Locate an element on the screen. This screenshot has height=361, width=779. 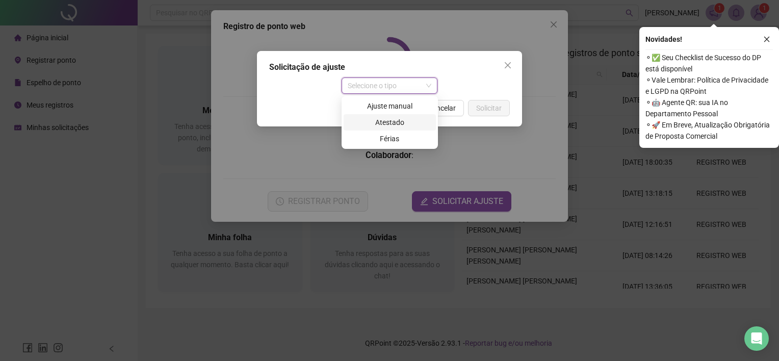
div: Open Intercom Messenger is located at coordinates (756, 338).